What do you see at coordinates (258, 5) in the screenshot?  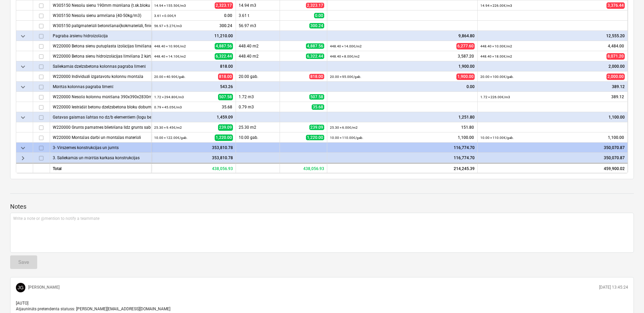 I see `div: 14.94 m3` at bounding box center [258, 5].